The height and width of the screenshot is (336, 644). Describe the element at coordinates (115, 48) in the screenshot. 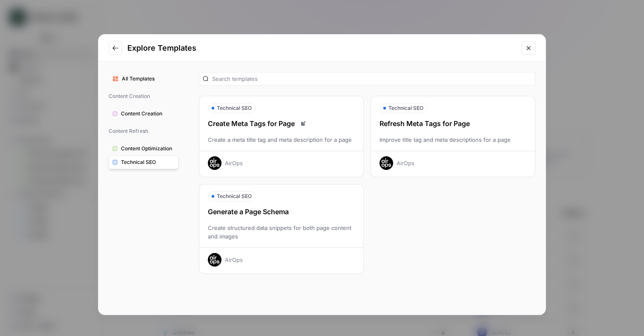

I see `button: Go to previous step` at that location.